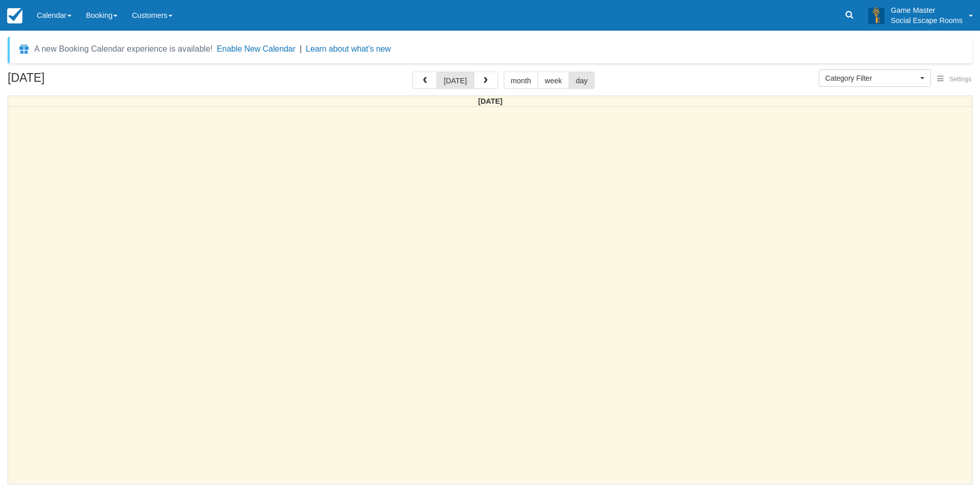  Describe the element at coordinates (348, 48) in the screenshot. I see `a: Learn about what's new` at that location.